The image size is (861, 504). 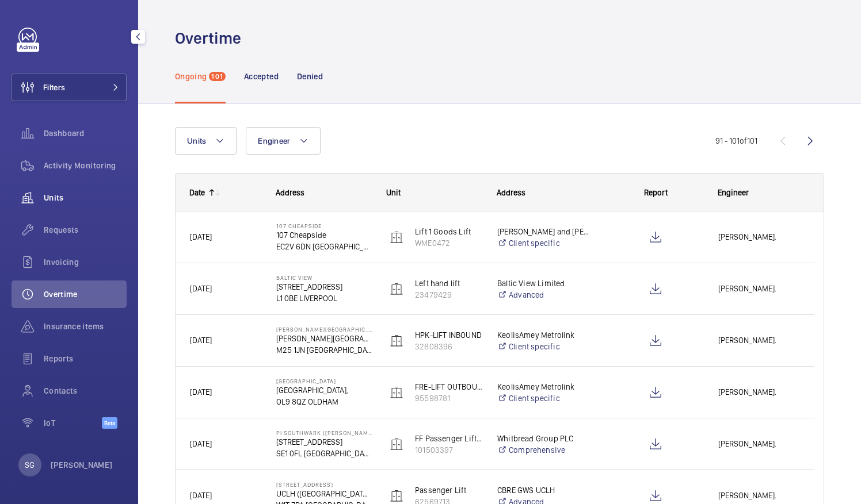 I want to click on span: of, so click(x=742, y=141).